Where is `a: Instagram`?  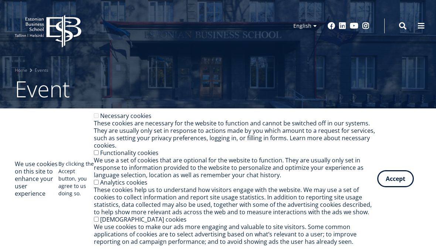 a: Instagram is located at coordinates (366, 26).